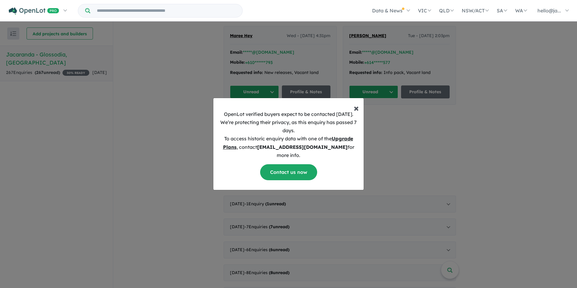  What do you see at coordinates (288, 172) in the screenshot?
I see `a: Contact us now` at bounding box center [288, 172].